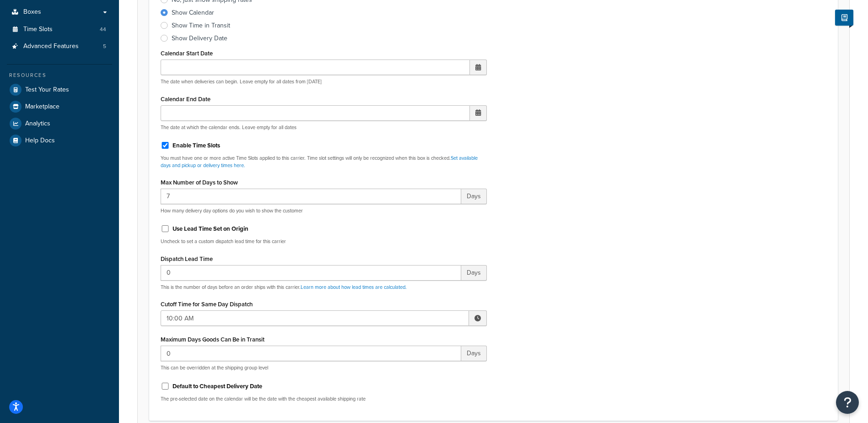 The width and height of the screenshot is (868, 423). I want to click on div: Show Calendar, so click(193, 13).